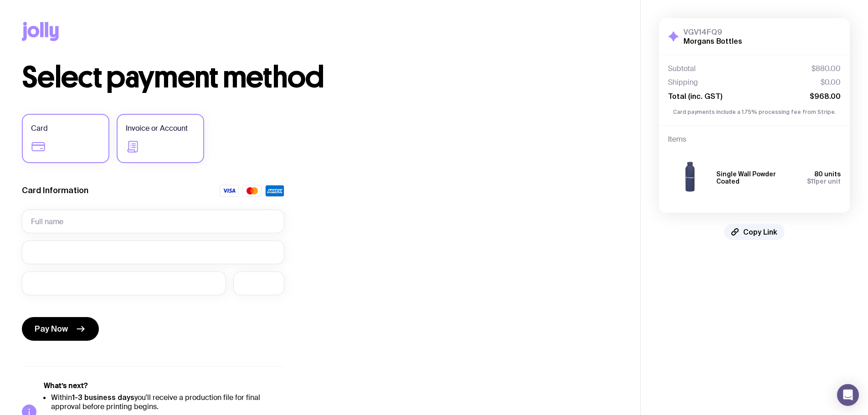 Image resolution: width=868 pixels, height=415 pixels. I want to click on label: Card Information, so click(55, 190).